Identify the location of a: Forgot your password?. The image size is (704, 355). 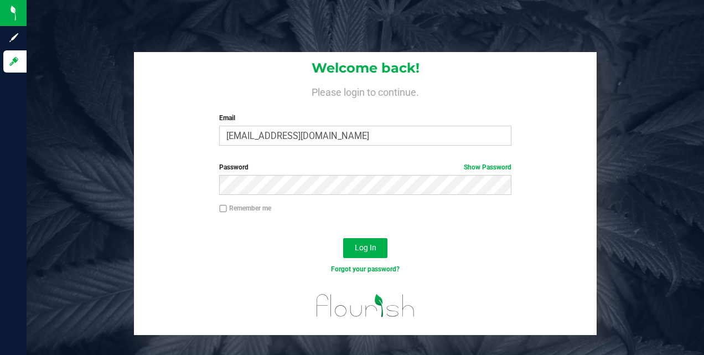
(365, 269).